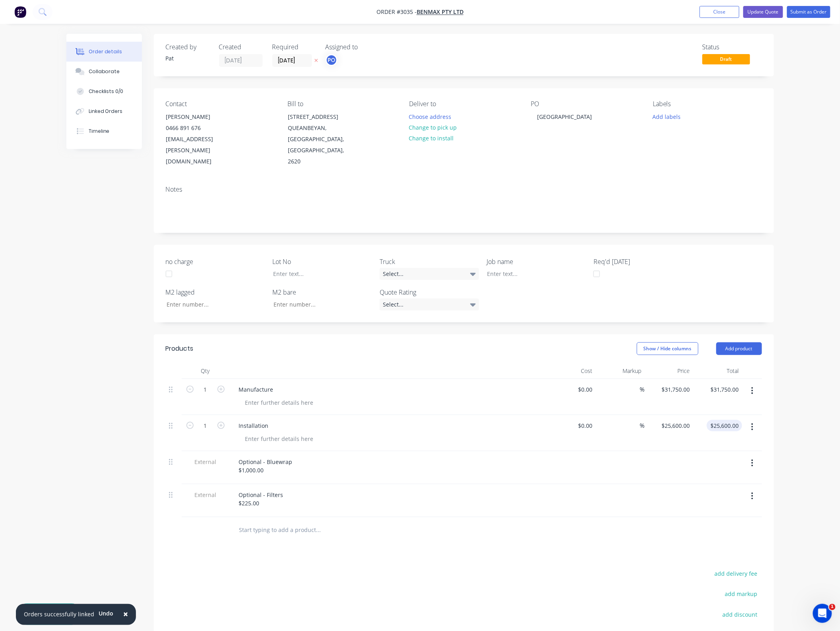 The image size is (840, 631). I want to click on label: no charge, so click(215, 262).